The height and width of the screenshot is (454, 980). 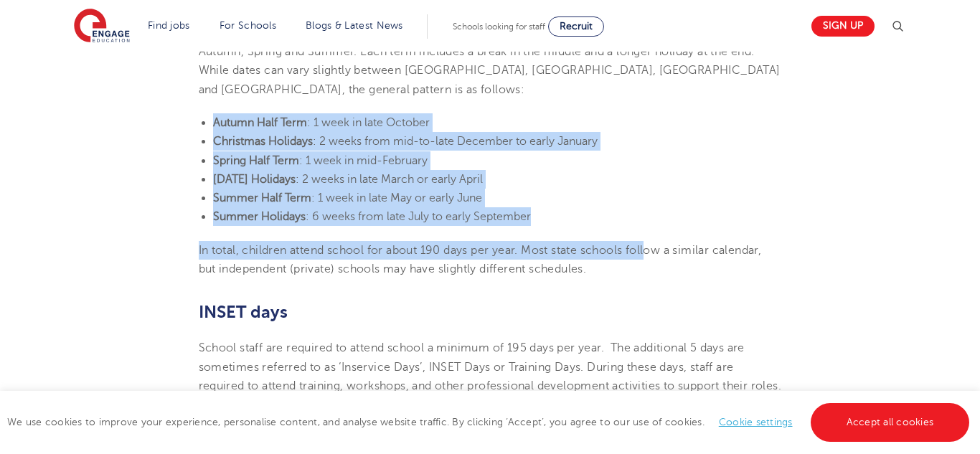 I want to click on b: Spring Half Term, so click(x=256, y=160).